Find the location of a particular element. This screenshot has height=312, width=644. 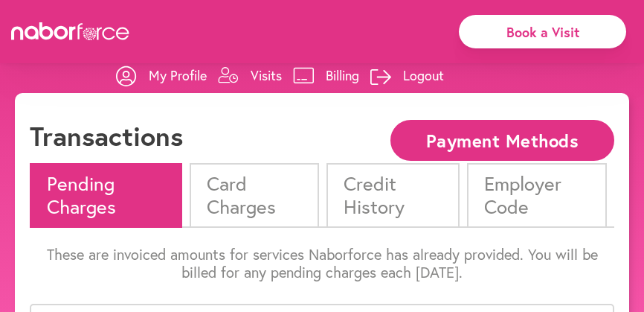

p: Logout is located at coordinates (423, 75).